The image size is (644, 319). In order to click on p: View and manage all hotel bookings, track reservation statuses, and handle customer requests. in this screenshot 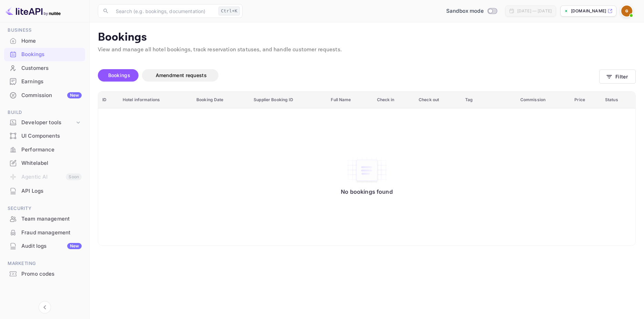, I will do `click(366, 50)`.